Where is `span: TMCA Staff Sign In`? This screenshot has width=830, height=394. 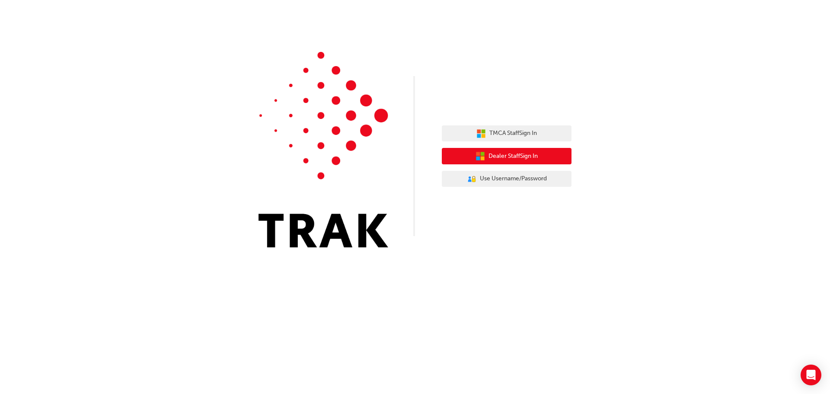
span: TMCA Staff Sign In is located at coordinates (513, 133).